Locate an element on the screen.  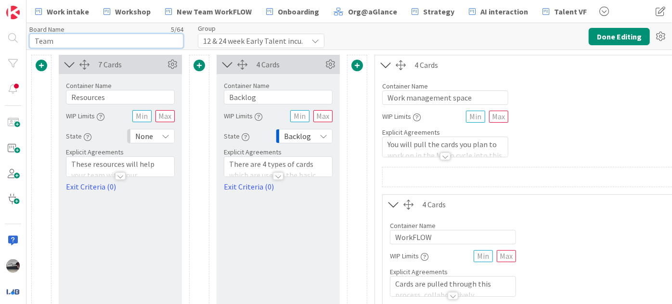
a: Onboarding is located at coordinates (292, 12).